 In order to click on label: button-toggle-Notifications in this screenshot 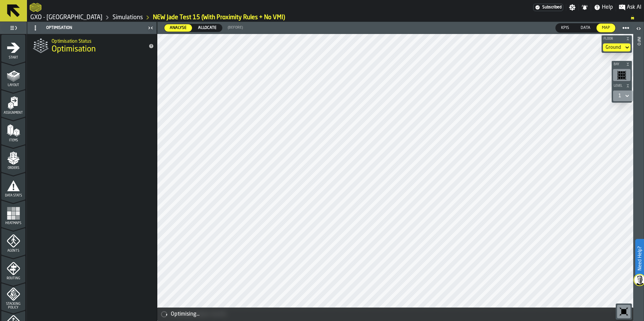, I will do `click(585, 7)`.